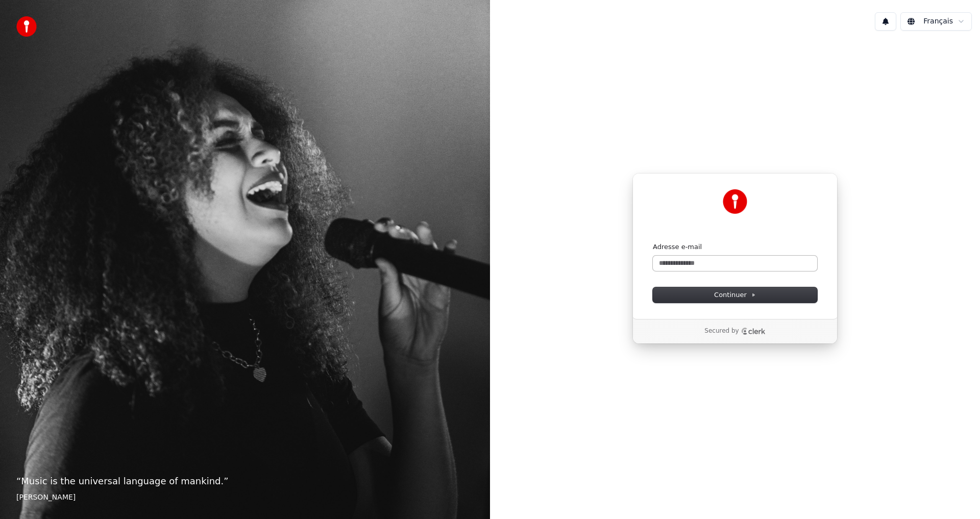 Image resolution: width=980 pixels, height=519 pixels. What do you see at coordinates (721, 332) in the screenshot?
I see `p: Secured by` at bounding box center [721, 332].